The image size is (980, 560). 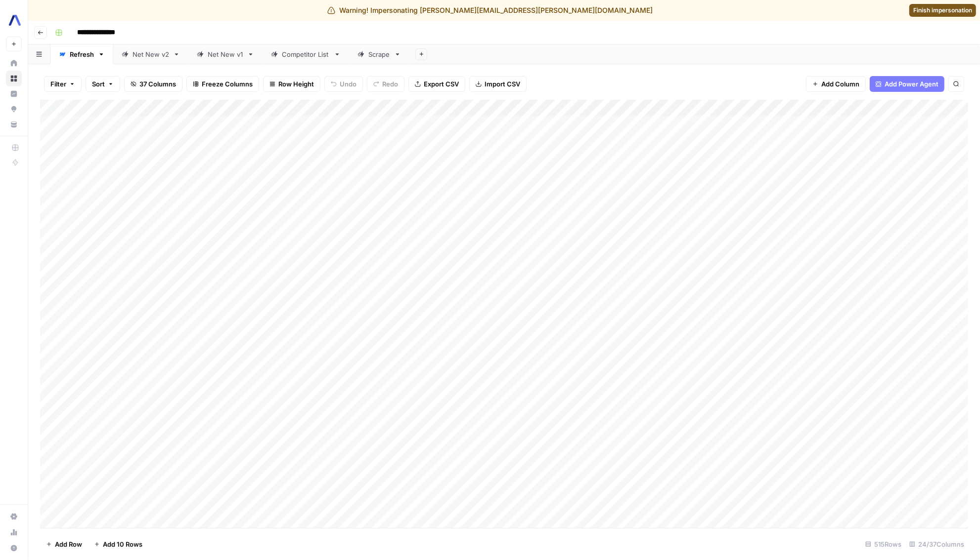 I want to click on span: Filter, so click(x=59, y=84).